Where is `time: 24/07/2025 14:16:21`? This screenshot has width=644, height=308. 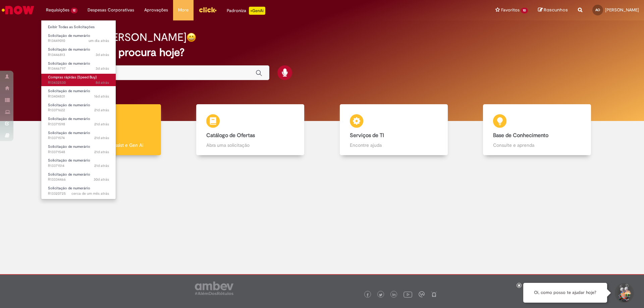 time: 24/07/2025 14:16:21 is located at coordinates (90, 193).